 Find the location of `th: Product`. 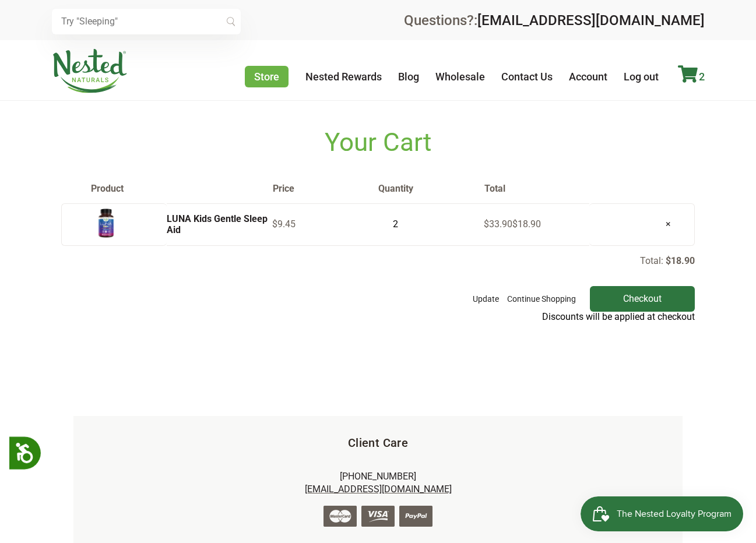

th: Product is located at coordinates (167, 189).